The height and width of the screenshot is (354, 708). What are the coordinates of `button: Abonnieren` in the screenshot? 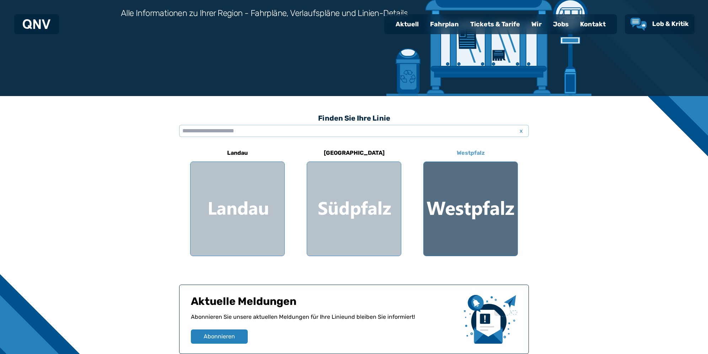 It's located at (219, 336).